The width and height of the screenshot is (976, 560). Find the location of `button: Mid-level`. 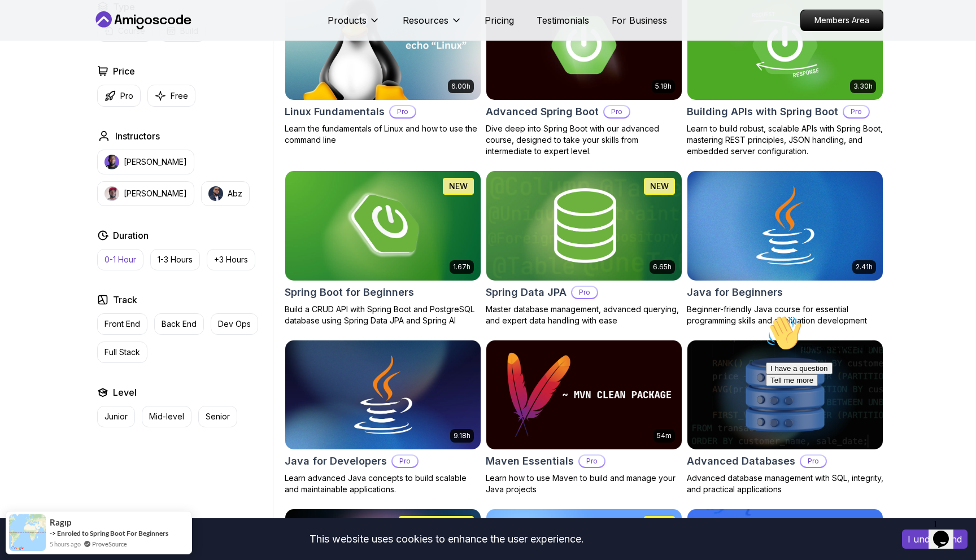

button: Mid-level is located at coordinates (167, 417).